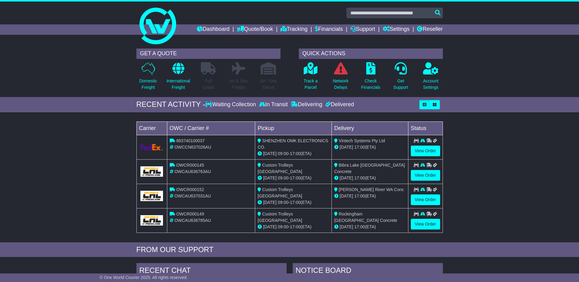 This screenshot has height=282, width=579. I want to click on p: Air / Sea Depot, so click(269, 84).